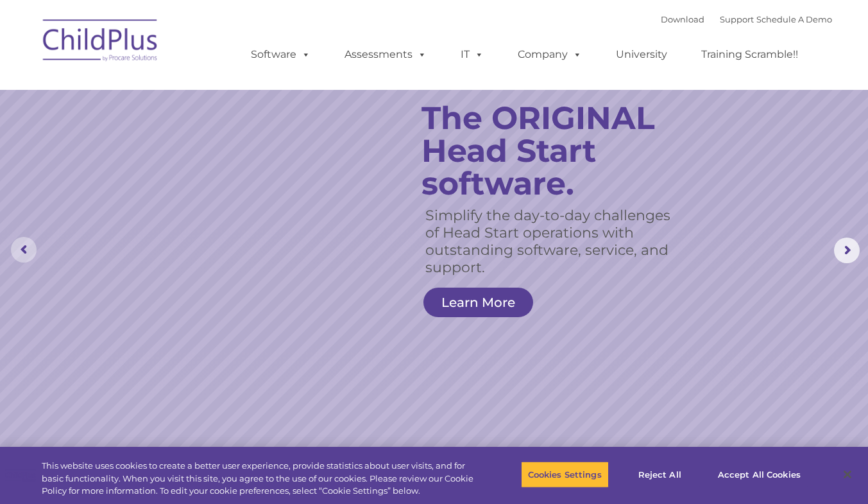 This screenshot has height=504, width=868. Describe the element at coordinates (565, 474) in the screenshot. I see `button: Cookies Settings` at that location.